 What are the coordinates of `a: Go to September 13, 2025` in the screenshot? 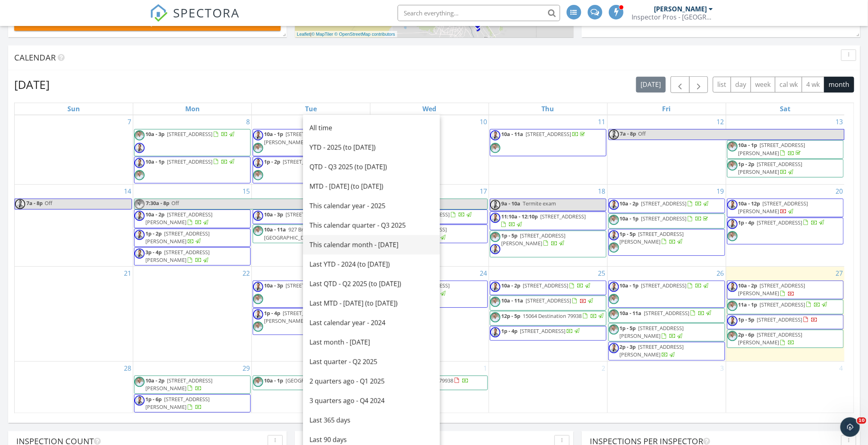 It's located at (839, 122).